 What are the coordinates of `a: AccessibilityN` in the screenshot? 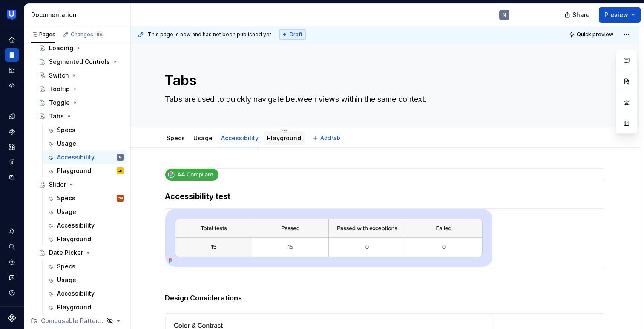 It's located at (85, 157).